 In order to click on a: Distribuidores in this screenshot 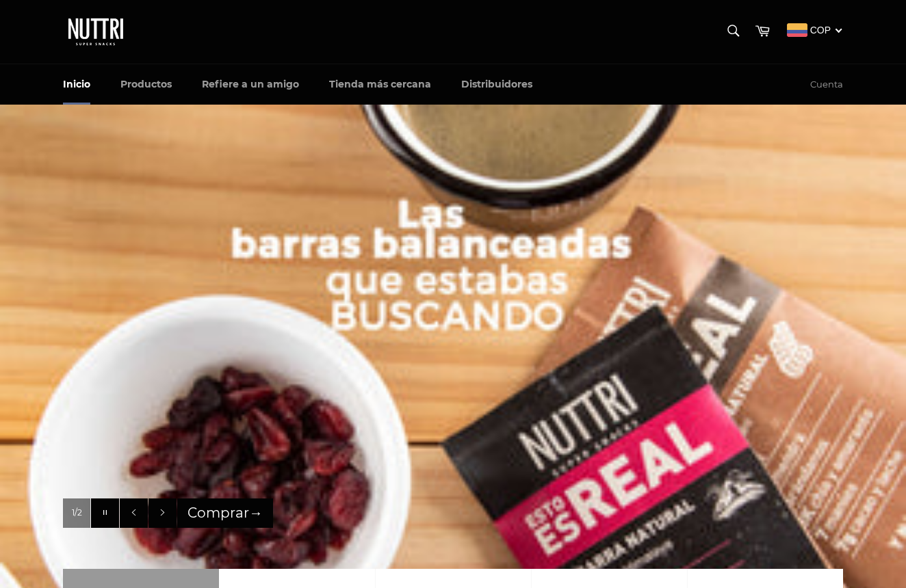, I will do `click(497, 84)`.